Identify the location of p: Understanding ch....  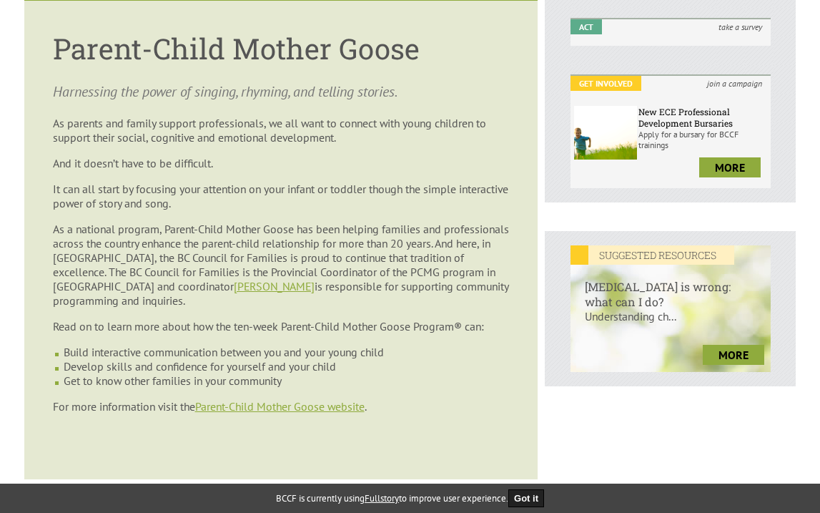
(671, 323).